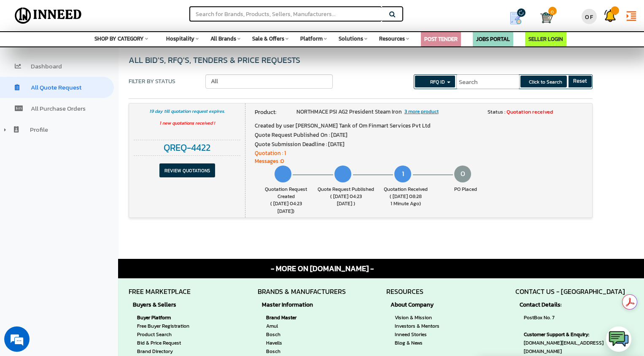 The width and height of the screenshot is (644, 356). Describe the element at coordinates (632, 15) in the screenshot. I see `a: format_indent_increase` at that location.